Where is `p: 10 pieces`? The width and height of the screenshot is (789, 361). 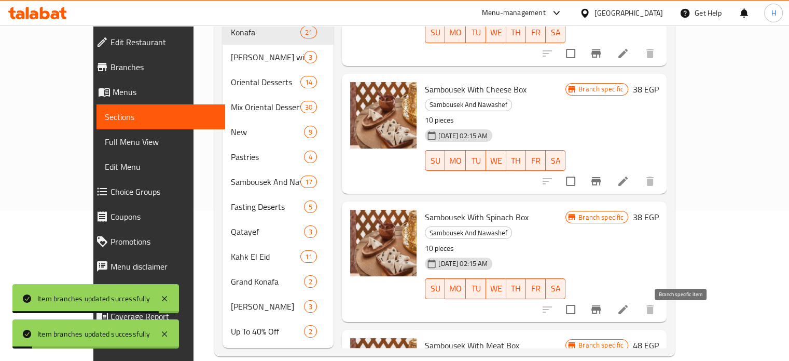
p: 10 pieces is located at coordinates (495, 248).